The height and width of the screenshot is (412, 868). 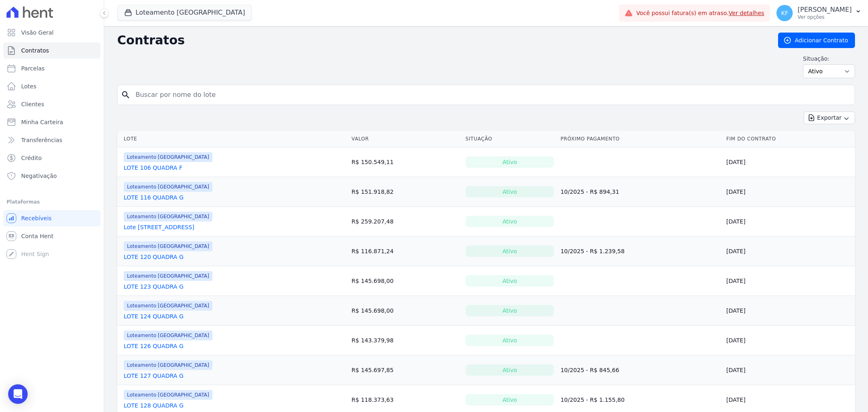 I want to click on a: Conta Hent, so click(x=52, y=236).